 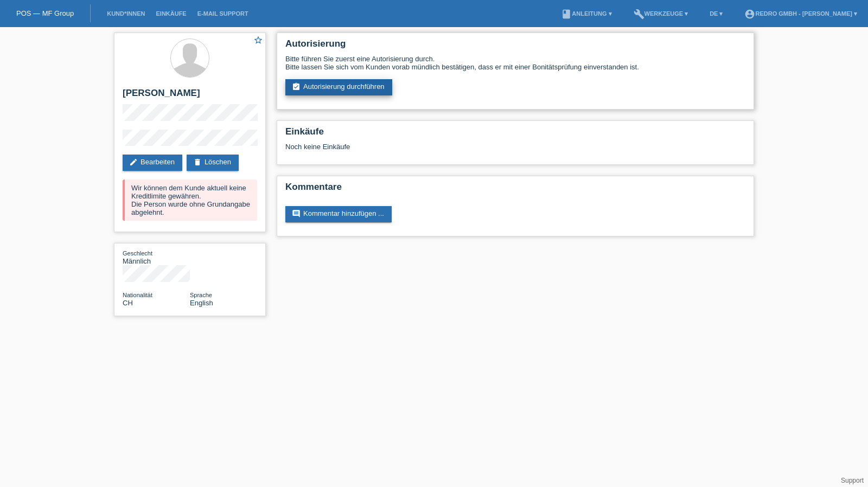 What do you see at coordinates (213, 163) in the screenshot?
I see `a: deleteLöschen` at bounding box center [213, 163].